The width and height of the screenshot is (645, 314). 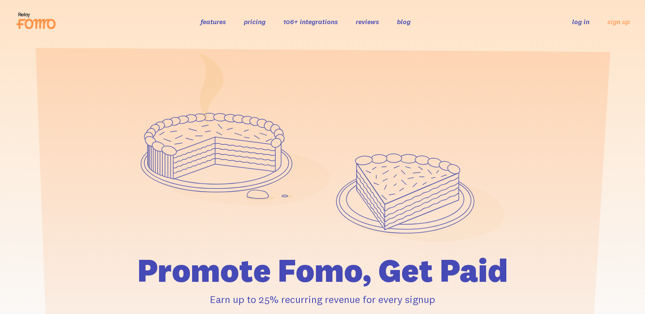 What do you see at coordinates (323, 271) in the screenshot?
I see `h1: Promote Fomo, Get Paid` at bounding box center [323, 271].